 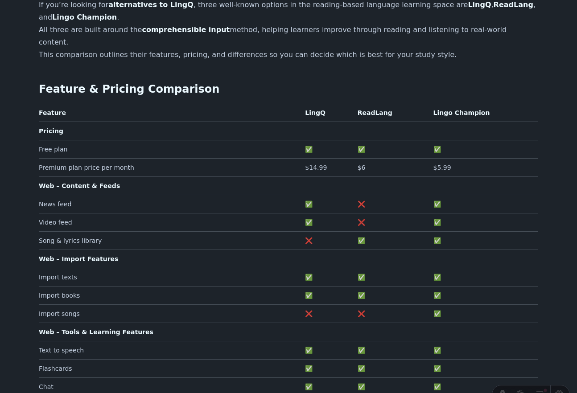 What do you see at coordinates (327, 167) in the screenshot?
I see `td: $14.99` at bounding box center [327, 167].